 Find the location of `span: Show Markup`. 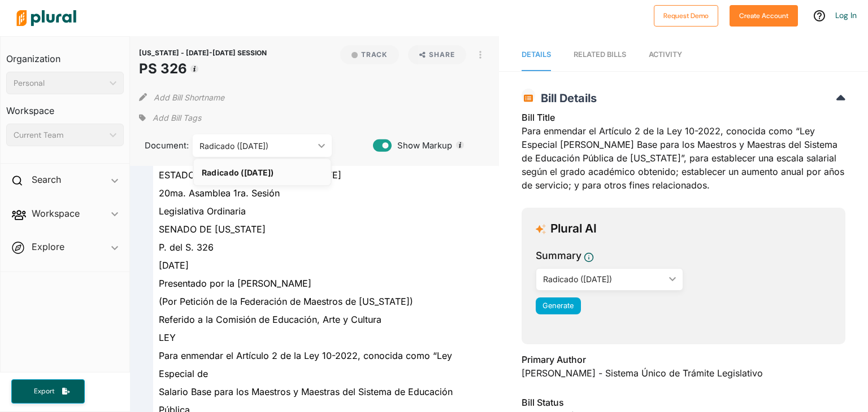

span: Show Markup is located at coordinates (421, 146).